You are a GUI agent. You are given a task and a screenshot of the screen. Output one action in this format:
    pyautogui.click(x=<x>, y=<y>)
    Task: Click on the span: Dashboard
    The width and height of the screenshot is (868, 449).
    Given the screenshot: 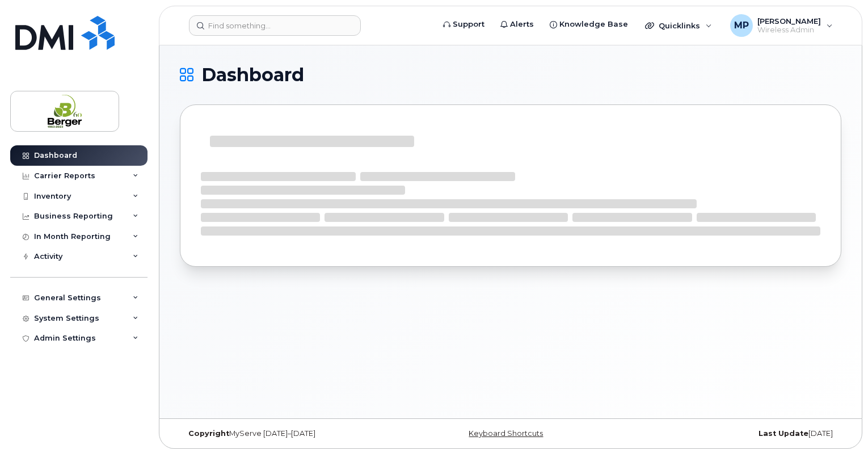 What is the action you would take?
    pyautogui.click(x=253, y=75)
    